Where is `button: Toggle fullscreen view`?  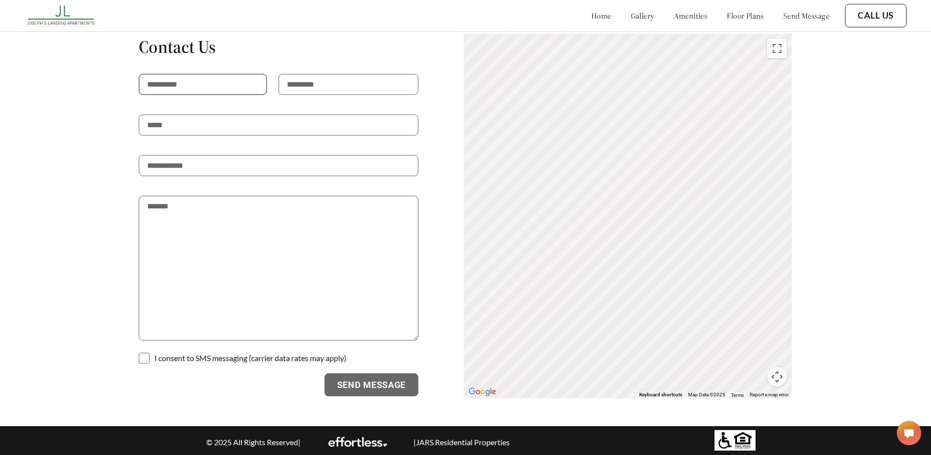 button: Toggle fullscreen view is located at coordinates (777, 48).